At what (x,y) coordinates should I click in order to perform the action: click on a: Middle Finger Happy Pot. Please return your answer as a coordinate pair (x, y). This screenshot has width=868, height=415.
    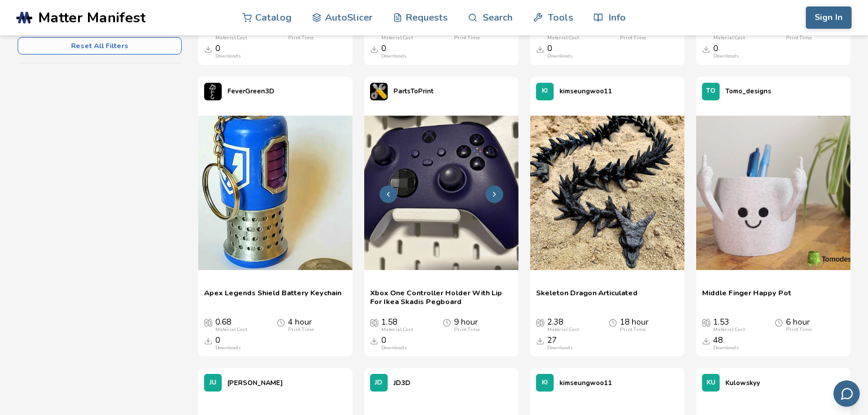
    Looking at the image, I should click on (747, 297).